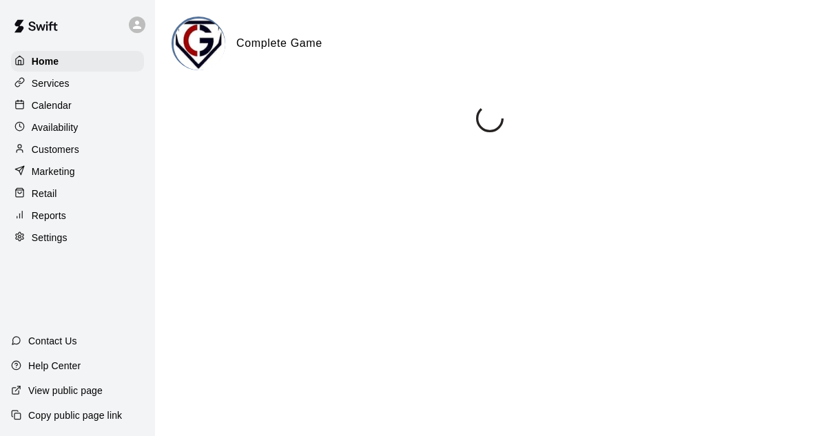  I want to click on a: Marketing, so click(77, 172).